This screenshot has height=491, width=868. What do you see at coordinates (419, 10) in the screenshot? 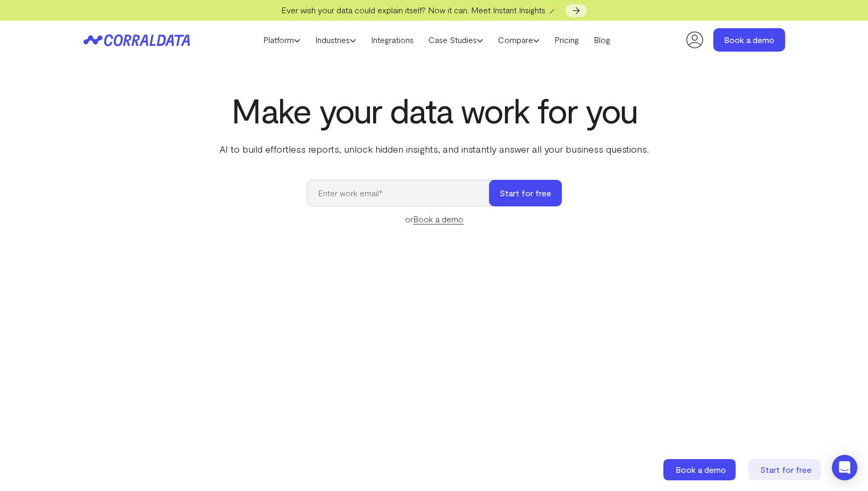
I see `span: Ever wish your data could explain itself? Now it can. Meet Instant Insights 🪄` at bounding box center [419, 10].